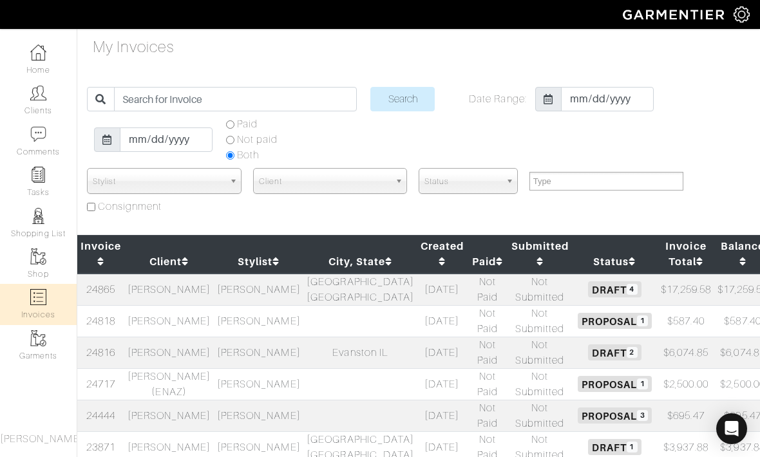 The height and width of the screenshot is (457, 760). What do you see at coordinates (38, 93) in the screenshot?
I see `img: clients-icon-6bae9207a08558b7cb47a8932f037763ab4055f8c8b6bfacd5dc20c3e0201464.png` at bounding box center [38, 93].